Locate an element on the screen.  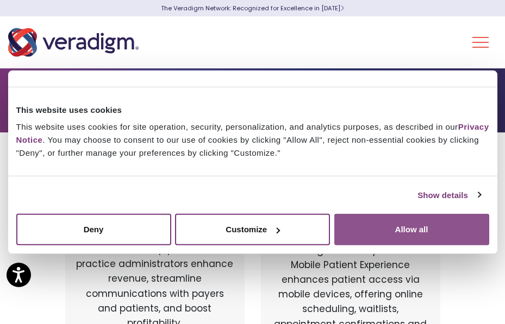
div: This website uses cookies is located at coordinates (253, 110).